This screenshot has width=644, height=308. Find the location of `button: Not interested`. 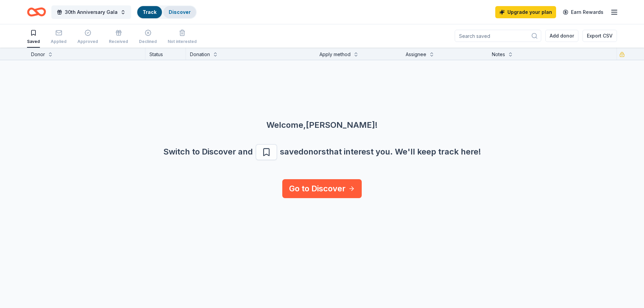

button: Not interested is located at coordinates (182, 37).